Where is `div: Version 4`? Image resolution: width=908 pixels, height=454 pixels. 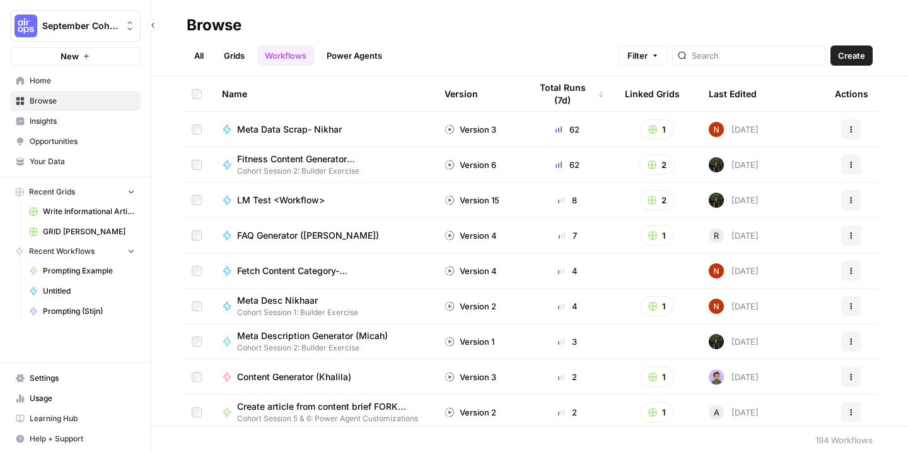 div: Version 4 is located at coordinates (471, 271).